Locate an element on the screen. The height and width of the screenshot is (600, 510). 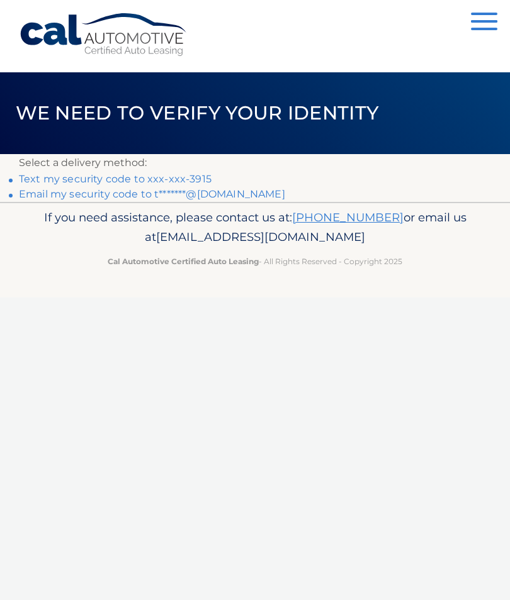
button: Menu is located at coordinates (484, 23).